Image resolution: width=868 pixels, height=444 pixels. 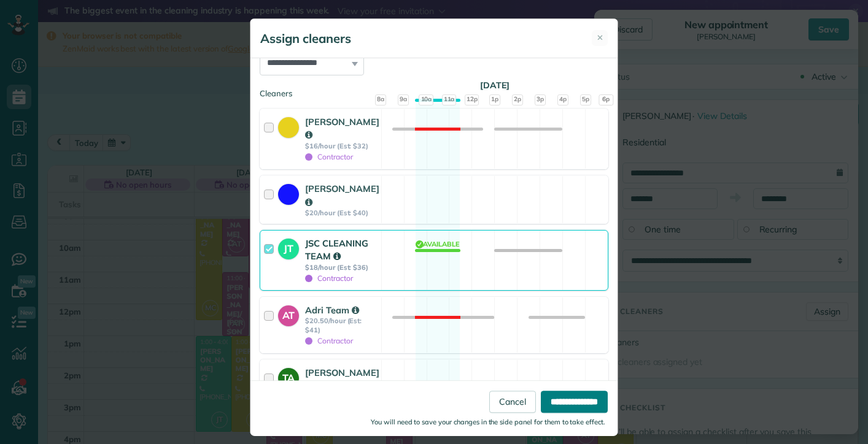 What do you see at coordinates (332, 310) in the screenshot?
I see `strong: Adri Team` at bounding box center [332, 310].